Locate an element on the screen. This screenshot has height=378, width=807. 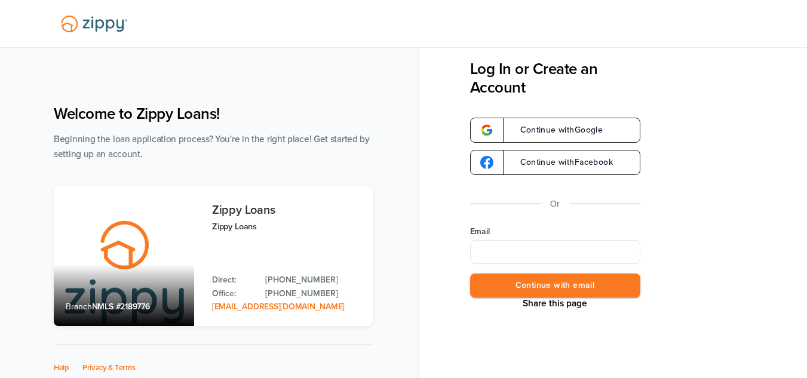
p: Office: is located at coordinates (232, 294).